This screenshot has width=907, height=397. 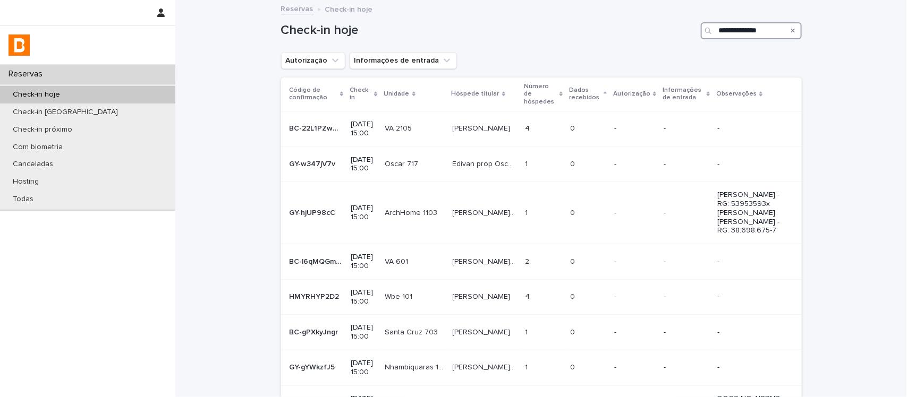 I want to click on p: Observações, so click(x=736, y=94).